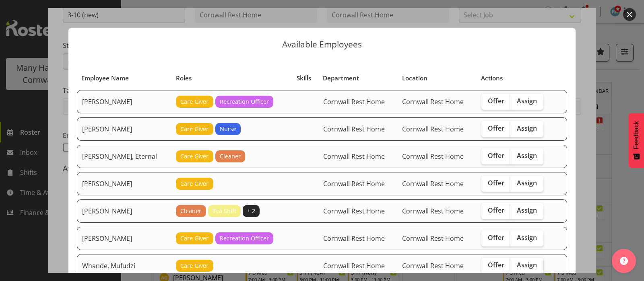 This screenshot has width=644, height=281. What do you see at coordinates (636, 135) in the screenshot?
I see `span: Feedback` at bounding box center [636, 135].